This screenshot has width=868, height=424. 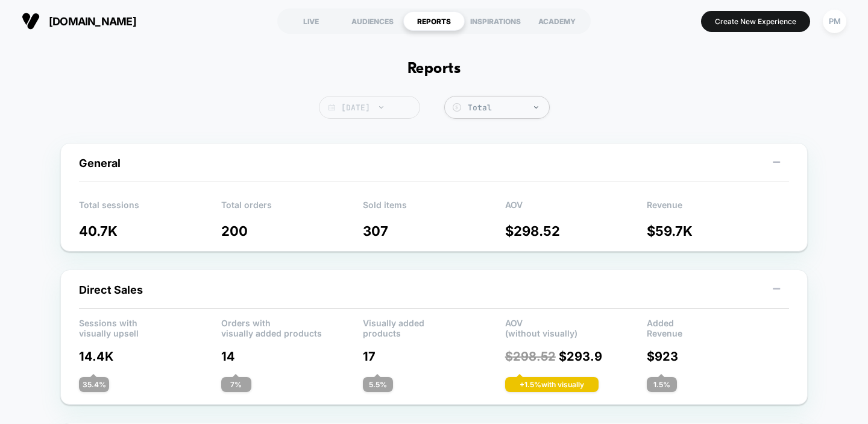 What do you see at coordinates (311, 21) in the screenshot?
I see `div: LIVE` at bounding box center [311, 21].